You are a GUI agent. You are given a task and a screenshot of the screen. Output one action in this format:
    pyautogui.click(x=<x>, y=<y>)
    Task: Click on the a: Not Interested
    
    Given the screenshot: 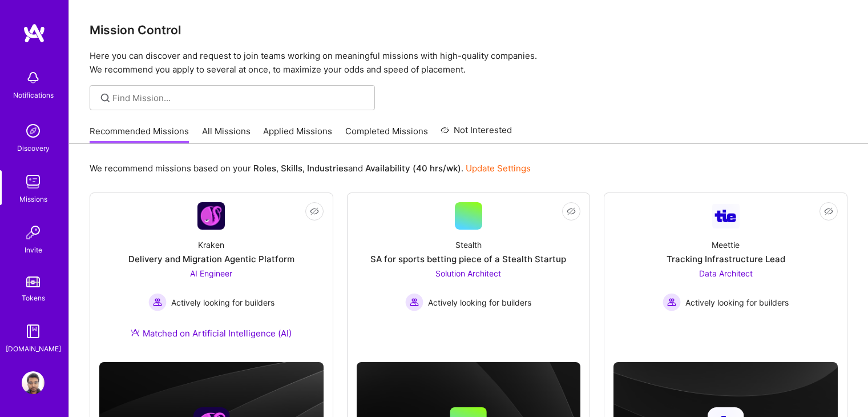 What is the action you would take?
    pyautogui.click(x=476, y=134)
    